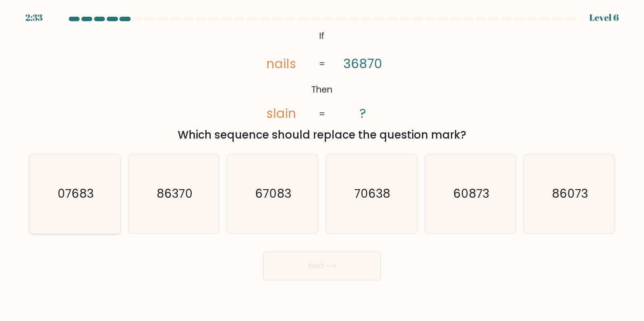 This screenshot has width=644, height=321. What do you see at coordinates (281, 114) in the screenshot?
I see `tspan: slain` at bounding box center [281, 114].